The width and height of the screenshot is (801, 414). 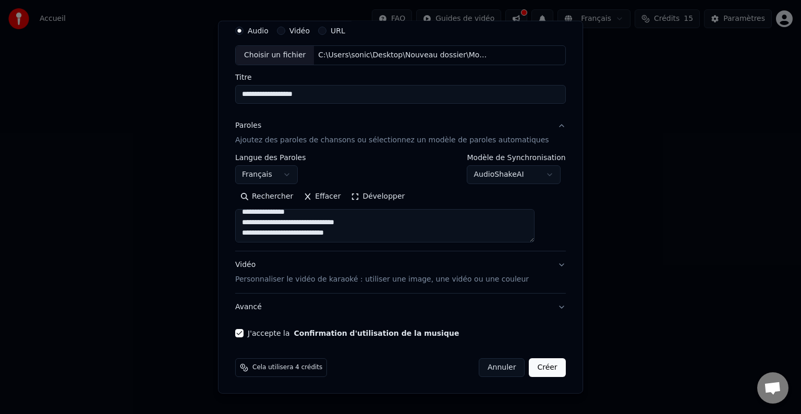 What do you see at coordinates (353, 333) in the screenshot?
I see `label: J'accepte la` at bounding box center [353, 333].